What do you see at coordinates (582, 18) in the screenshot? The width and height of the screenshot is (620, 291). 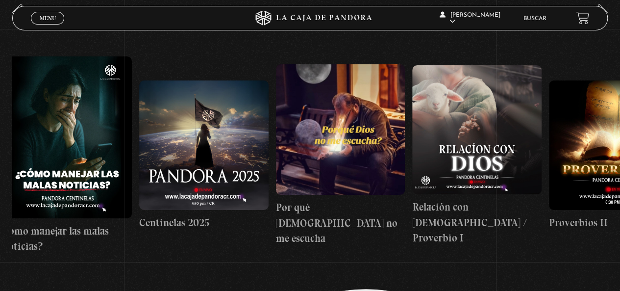 I see `a: View your shopping cart` at bounding box center [582, 18].